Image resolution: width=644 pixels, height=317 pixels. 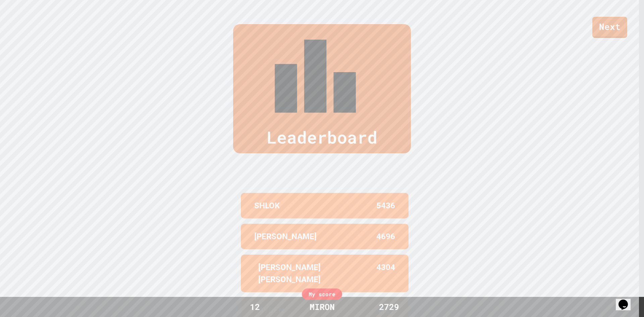 I want to click on a: Next, so click(x=610, y=27).